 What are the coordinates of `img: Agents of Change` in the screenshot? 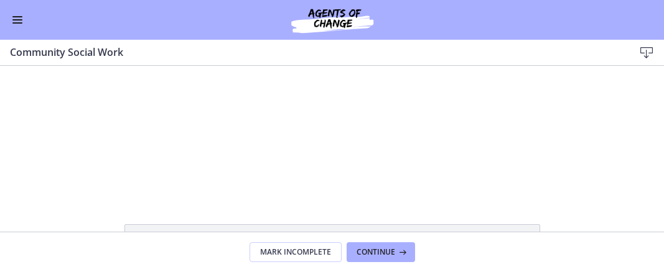 It's located at (332, 20).